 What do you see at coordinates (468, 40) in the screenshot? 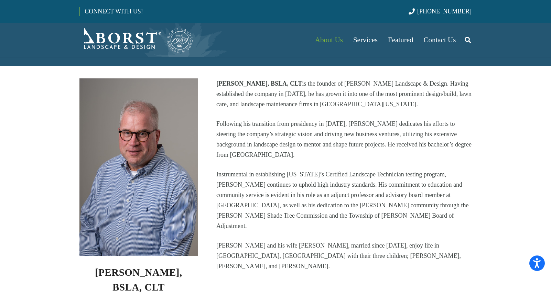
I see `a: Search` at bounding box center [468, 40].